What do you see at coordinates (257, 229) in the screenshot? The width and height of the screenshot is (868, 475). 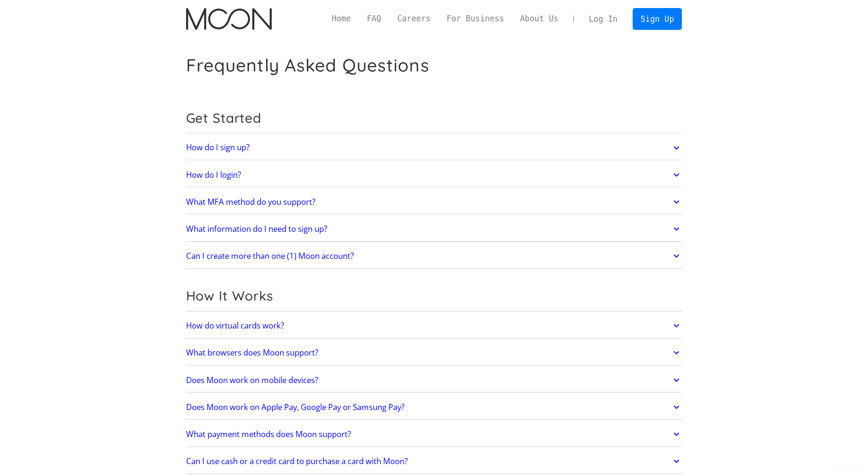 I see `h2: What information do I need to sign up?` at bounding box center [257, 229].